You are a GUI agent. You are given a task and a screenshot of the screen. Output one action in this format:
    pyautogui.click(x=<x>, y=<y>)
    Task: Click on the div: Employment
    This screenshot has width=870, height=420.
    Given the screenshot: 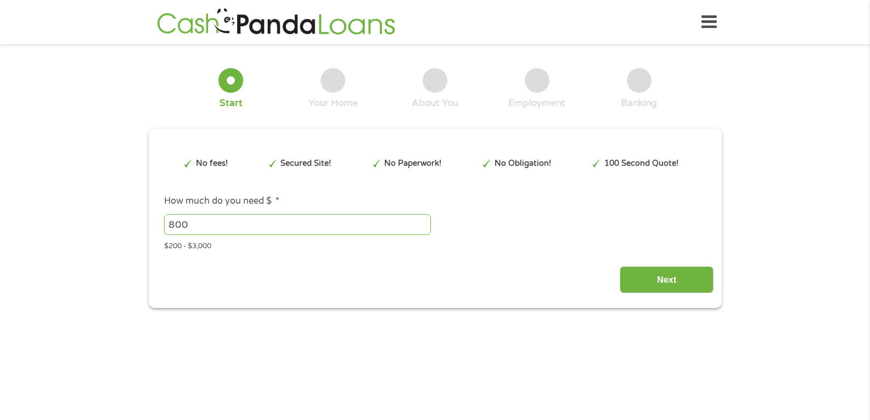 What is the action you would take?
    pyautogui.click(x=537, y=103)
    